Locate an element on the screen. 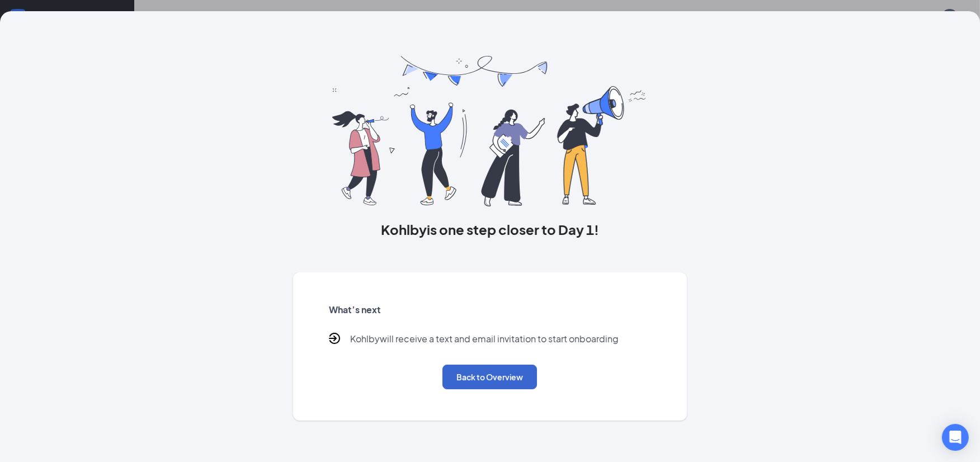 The image size is (980, 462). h3: Kohlby is one step closer to Day 1! is located at coordinates (490, 229).